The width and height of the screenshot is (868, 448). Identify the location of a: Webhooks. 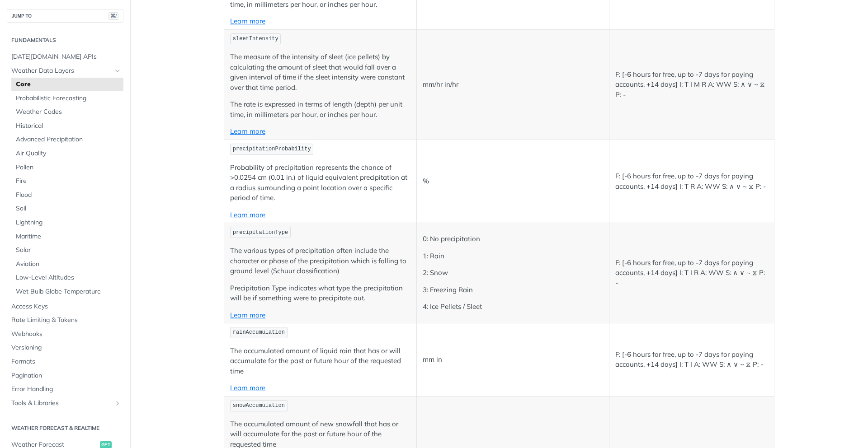
(65, 334).